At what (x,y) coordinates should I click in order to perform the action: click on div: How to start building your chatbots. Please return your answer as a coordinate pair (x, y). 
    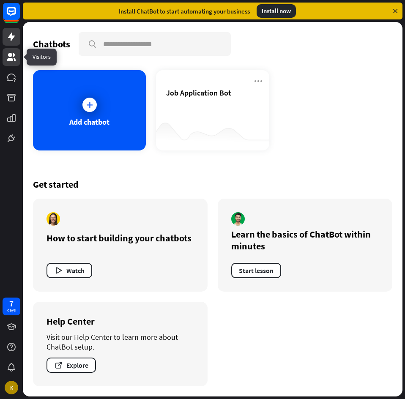
    Looking at the image, I should click on (120, 238).